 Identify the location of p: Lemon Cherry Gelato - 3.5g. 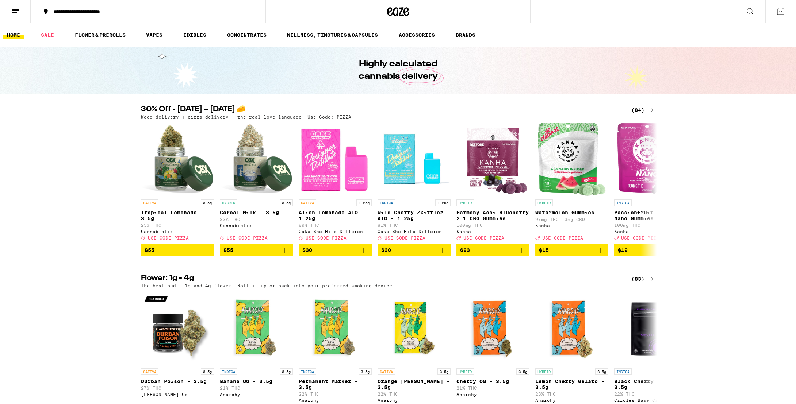
(572, 385).